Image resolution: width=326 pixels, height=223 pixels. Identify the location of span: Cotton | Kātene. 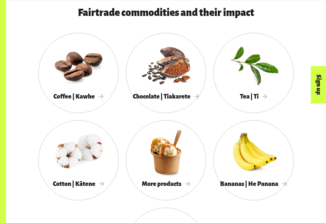
(78, 184).